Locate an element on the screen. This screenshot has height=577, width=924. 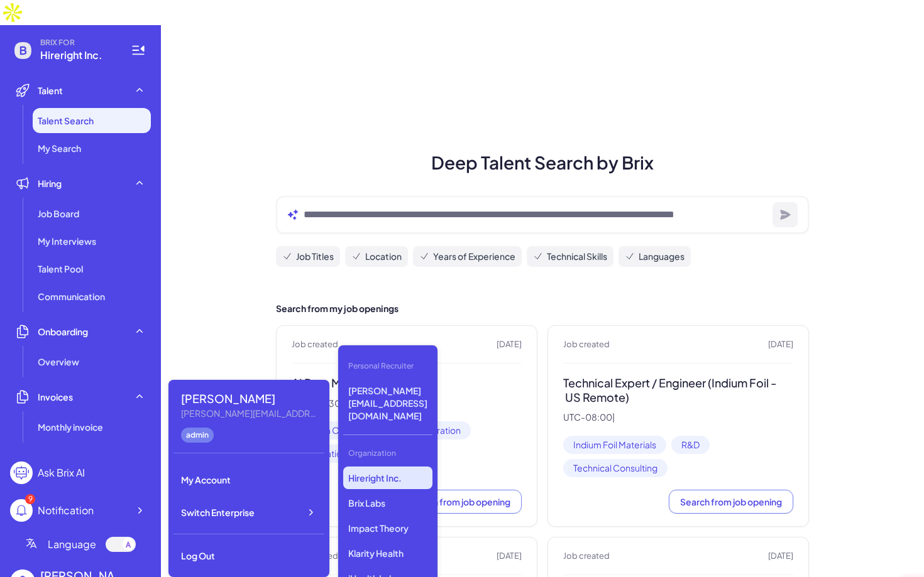
div: carol@joinbrix.com is located at coordinates (250, 413).